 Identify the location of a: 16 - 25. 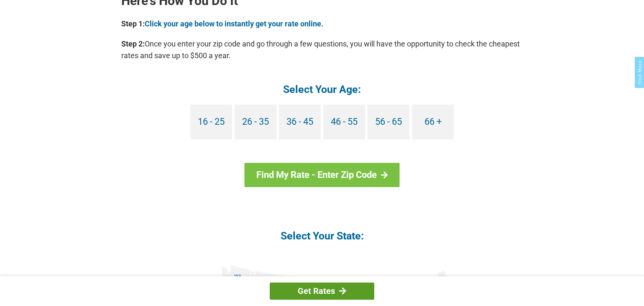
(211, 122).